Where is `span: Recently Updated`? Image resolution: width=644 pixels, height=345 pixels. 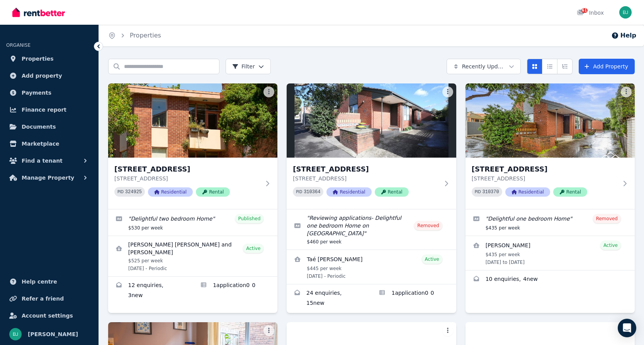 span: Recently Updated is located at coordinates (484, 66).